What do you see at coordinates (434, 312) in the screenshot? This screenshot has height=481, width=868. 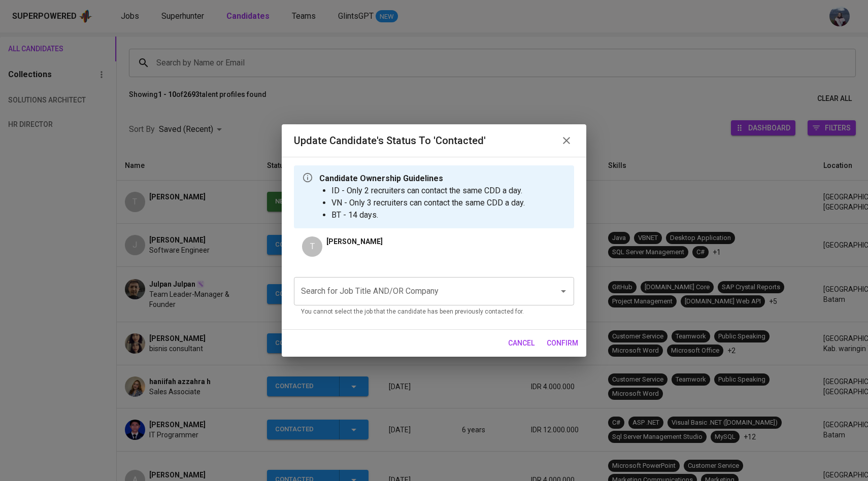 I see `p: You cannot select the job that the candidate has been previously contacted for.` at bounding box center [434, 312].